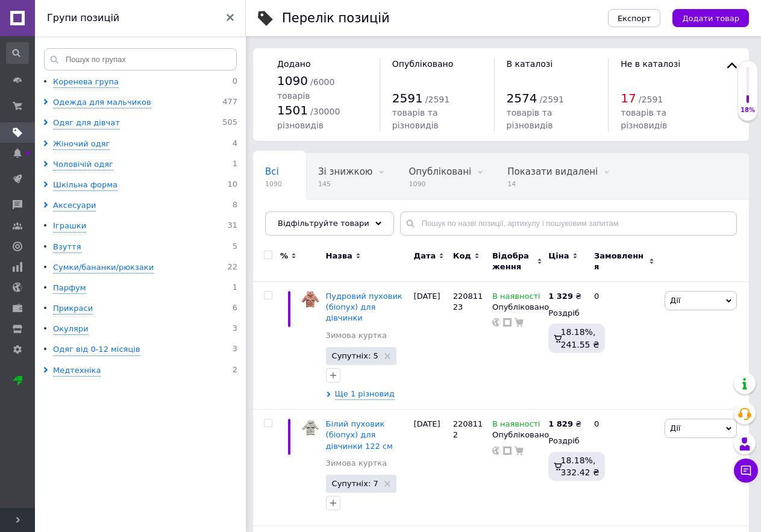 Image resolution: width=761 pixels, height=532 pixels. What do you see at coordinates (711, 18) in the screenshot?
I see `button: Додати товар` at bounding box center [711, 18].